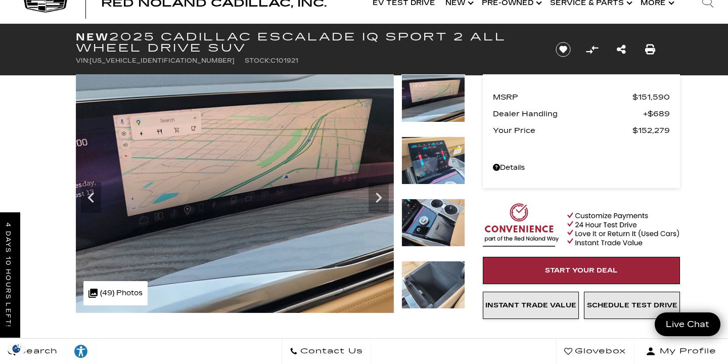 The height and width of the screenshot is (364, 728). Describe the element at coordinates (581, 130) in the screenshot. I see `a: Your Price $152,279` at that location.